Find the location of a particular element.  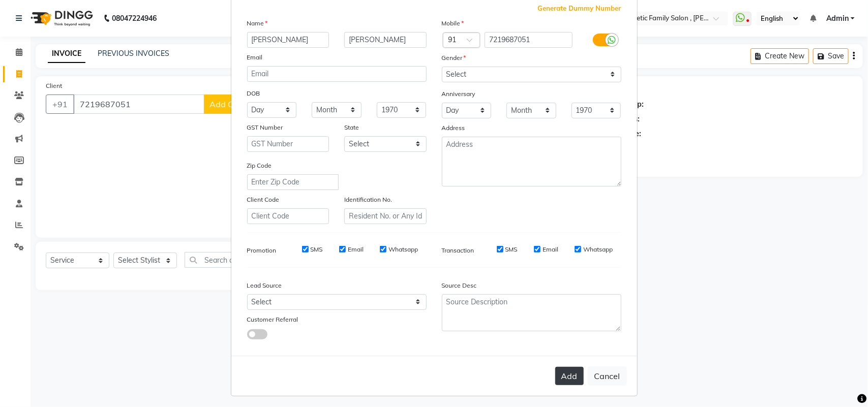

span: Generate Dummy Number is located at coordinates (580, 9).